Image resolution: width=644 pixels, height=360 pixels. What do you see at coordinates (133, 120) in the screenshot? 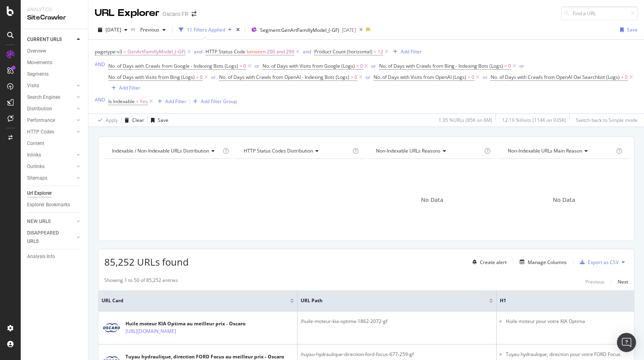
I see `button: Clear` at bounding box center [133, 120].